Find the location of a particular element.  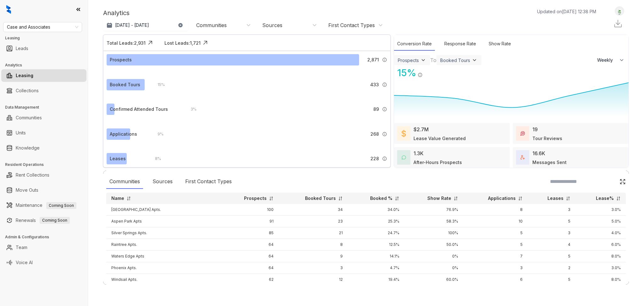

a: Collections is located at coordinates (27, 91).